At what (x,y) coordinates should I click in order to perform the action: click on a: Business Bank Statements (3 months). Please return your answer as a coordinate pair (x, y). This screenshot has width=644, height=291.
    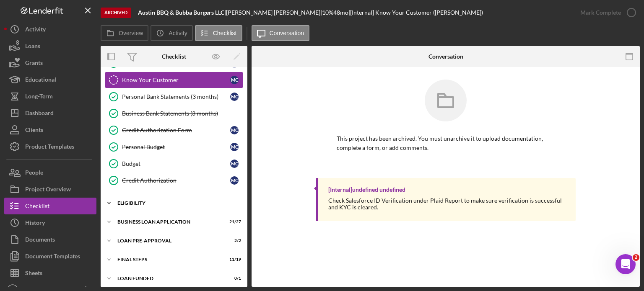
    Looking at the image, I should click on (174, 114).